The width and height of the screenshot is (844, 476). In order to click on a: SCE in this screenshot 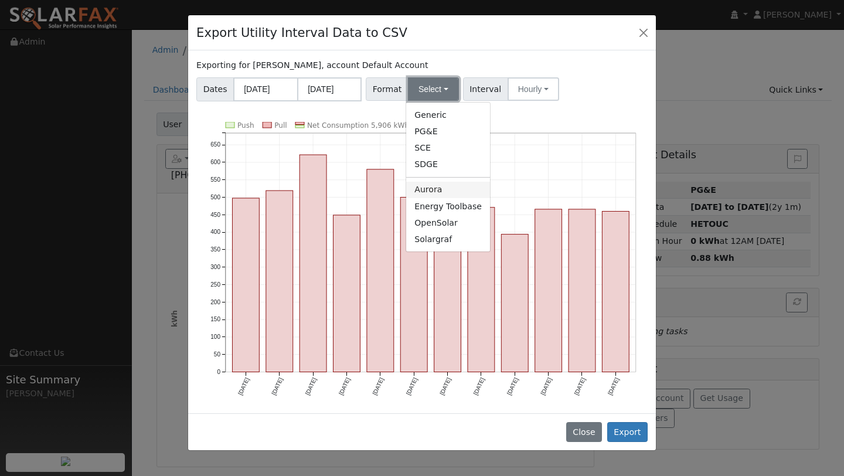, I will do `click(448, 148)`.